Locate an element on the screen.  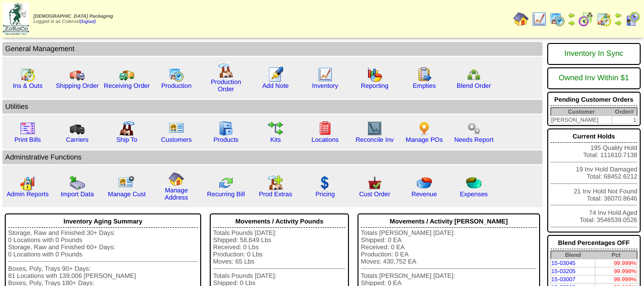
a: Recurring Bill is located at coordinates (226, 194).